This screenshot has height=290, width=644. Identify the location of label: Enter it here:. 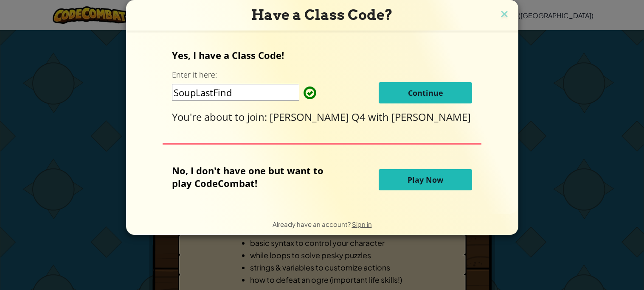
(194, 75).